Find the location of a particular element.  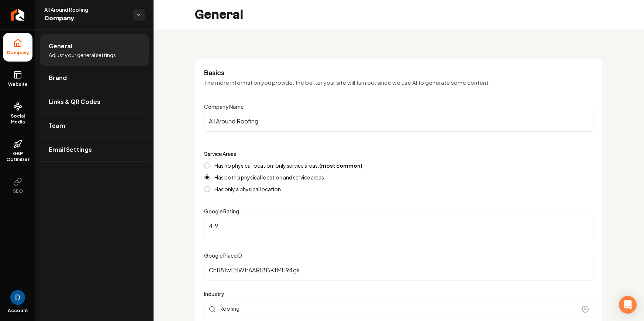

a: Brand is located at coordinates (95, 78).